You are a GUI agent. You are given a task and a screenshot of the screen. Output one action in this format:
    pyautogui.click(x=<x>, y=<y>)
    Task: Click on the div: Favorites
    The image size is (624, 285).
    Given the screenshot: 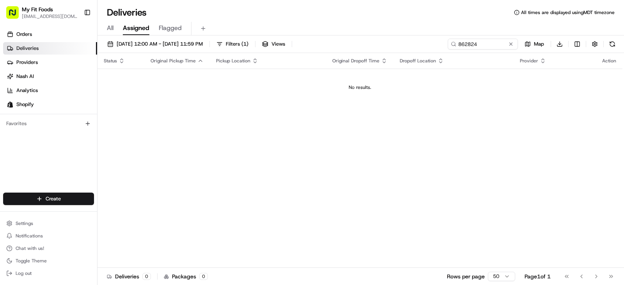 What is the action you would take?
    pyautogui.click(x=48, y=124)
    